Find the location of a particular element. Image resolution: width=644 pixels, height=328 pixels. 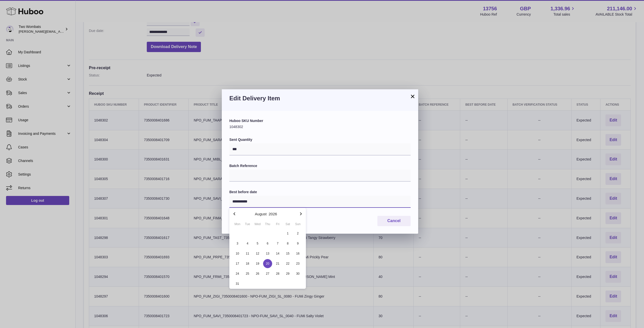

button: 4 is located at coordinates (247, 244).